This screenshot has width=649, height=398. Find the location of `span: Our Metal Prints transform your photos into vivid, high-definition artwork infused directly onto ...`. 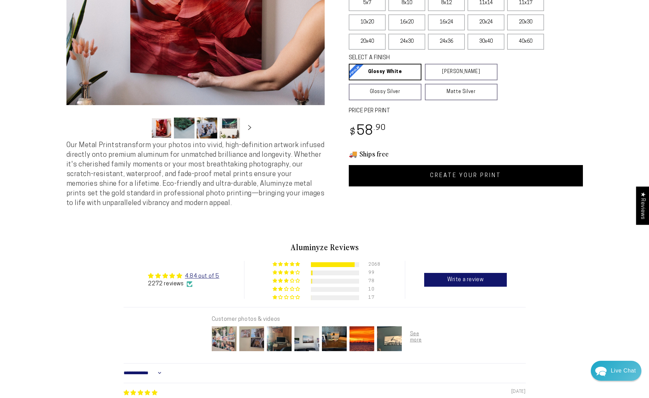

span: Our Metal Prints transform your photos into vivid, high-definition artwork infused directly onto ... is located at coordinates (196, 174).